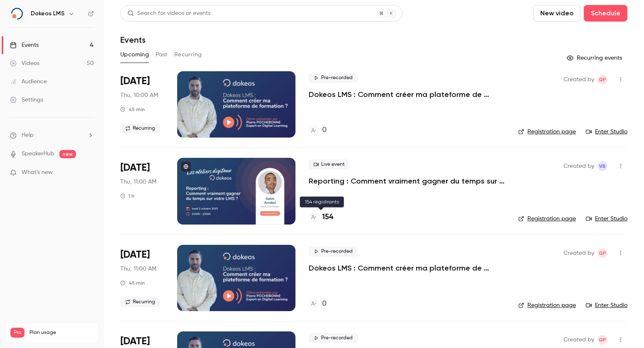 Image resolution: width=644 pixels, height=348 pixels. What do you see at coordinates (595, 58) in the screenshot?
I see `button: Recurring events` at bounding box center [595, 58].